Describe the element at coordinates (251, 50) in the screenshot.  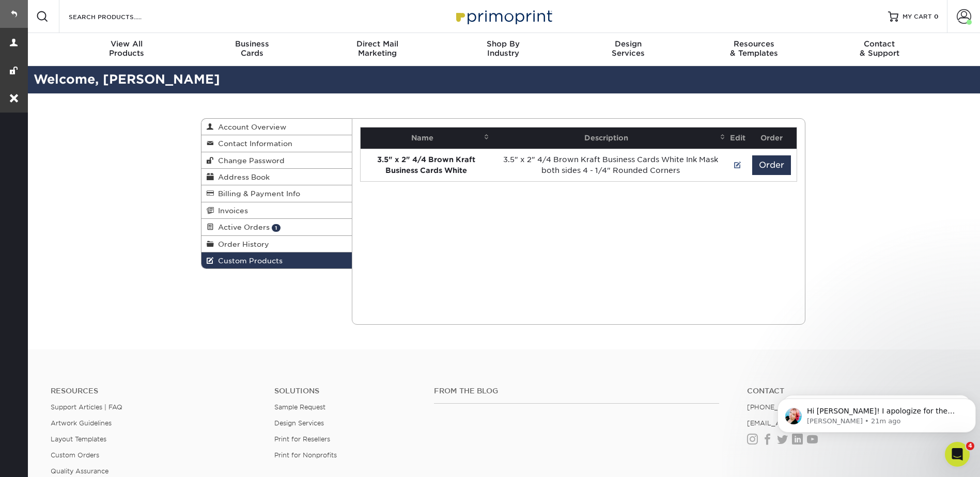
I see `a: BusinessCards` at that location.